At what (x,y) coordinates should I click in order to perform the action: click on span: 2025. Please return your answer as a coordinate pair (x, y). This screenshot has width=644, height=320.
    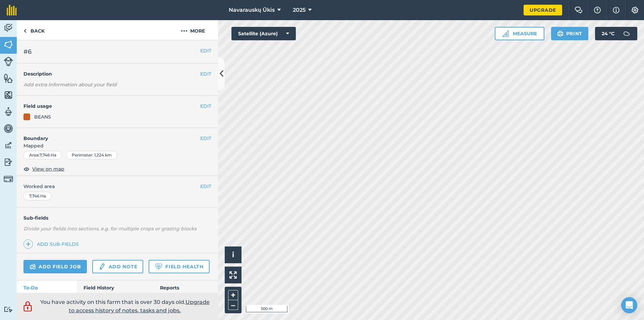
    Looking at the image, I should click on (299, 10).